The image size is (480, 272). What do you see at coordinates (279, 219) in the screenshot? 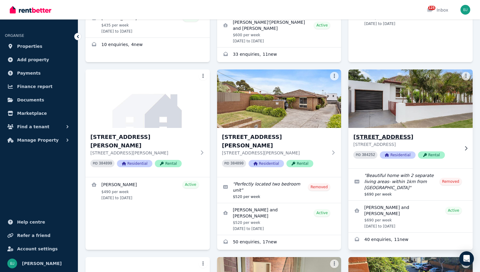
I see `a: View details for Brooklyn Boulton and Matt Philpott` at bounding box center [279, 219].